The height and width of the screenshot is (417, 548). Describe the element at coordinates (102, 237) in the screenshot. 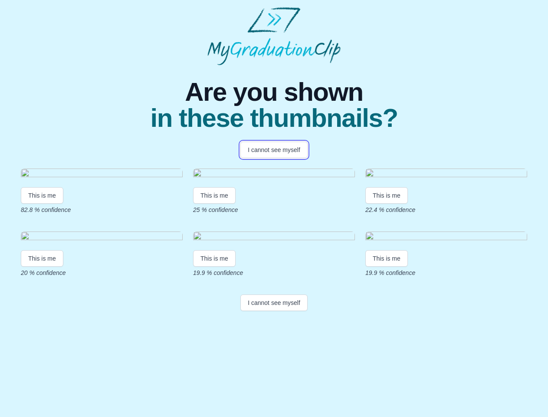

I see `img: 1ed1581bc6cdd5b3dfea3600f297cadf91599740.gif` at that location.